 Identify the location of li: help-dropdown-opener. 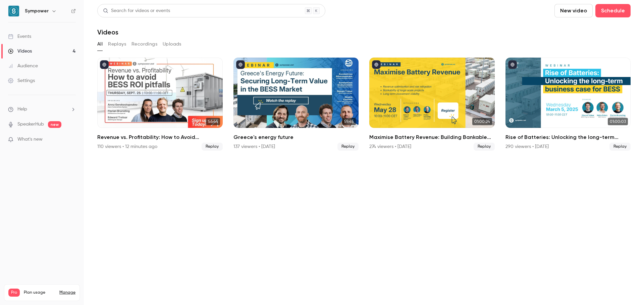
(42, 109).